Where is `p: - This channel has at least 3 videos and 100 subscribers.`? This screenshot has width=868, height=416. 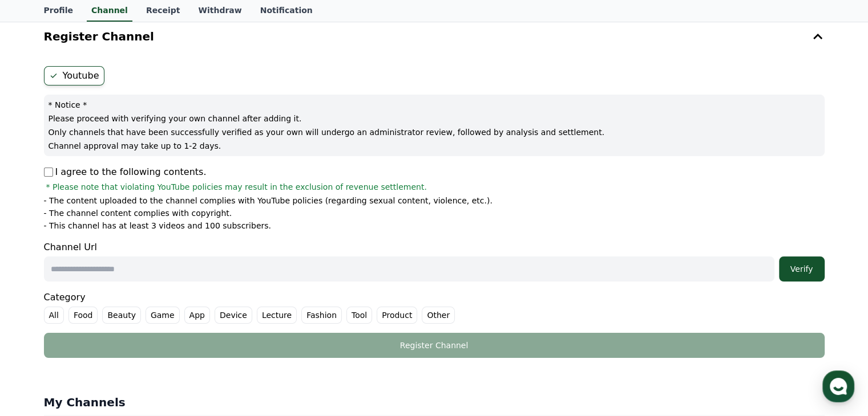 p: - This channel has at least 3 videos and 100 subscribers. is located at coordinates (157, 226).